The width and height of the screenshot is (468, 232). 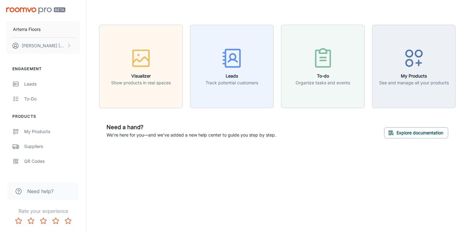 What do you see at coordinates (43, 29) in the screenshot?
I see `button: Arterra Floors` at bounding box center [43, 29].